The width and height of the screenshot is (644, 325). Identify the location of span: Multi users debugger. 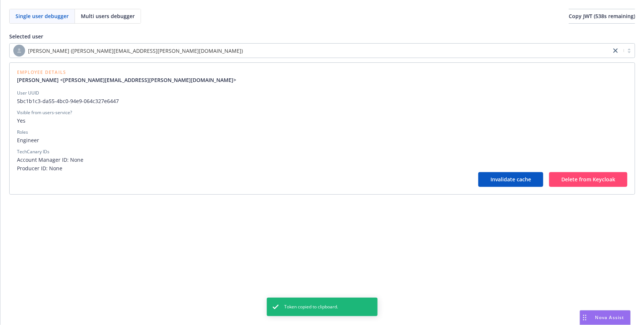
(108, 16).